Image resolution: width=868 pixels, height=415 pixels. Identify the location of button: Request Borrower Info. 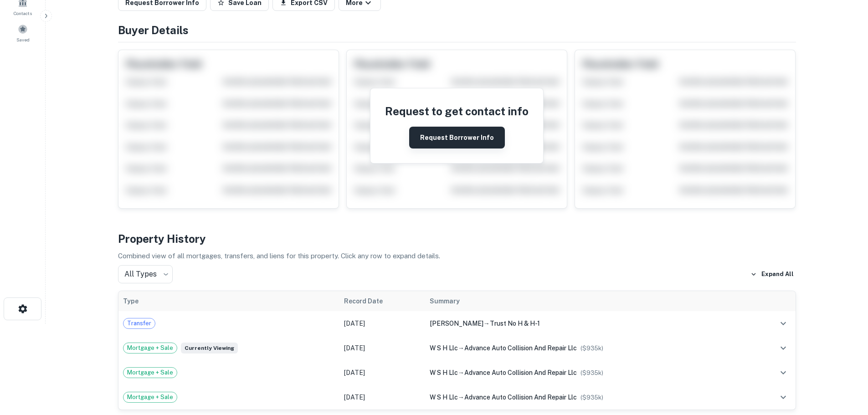
(457, 138).